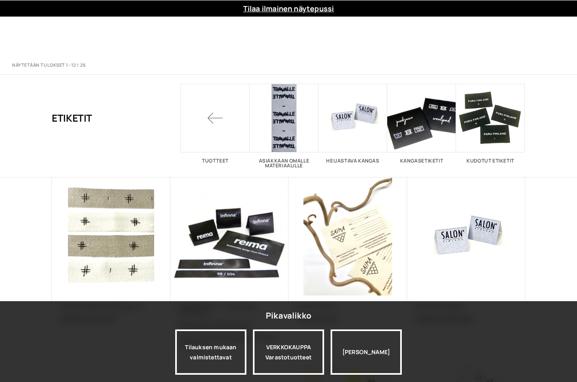 The width and height of the screenshot is (577, 382). Describe the element at coordinates (422, 123) in the screenshot. I see `a: Visit product category Kangasetiketit` at that location.